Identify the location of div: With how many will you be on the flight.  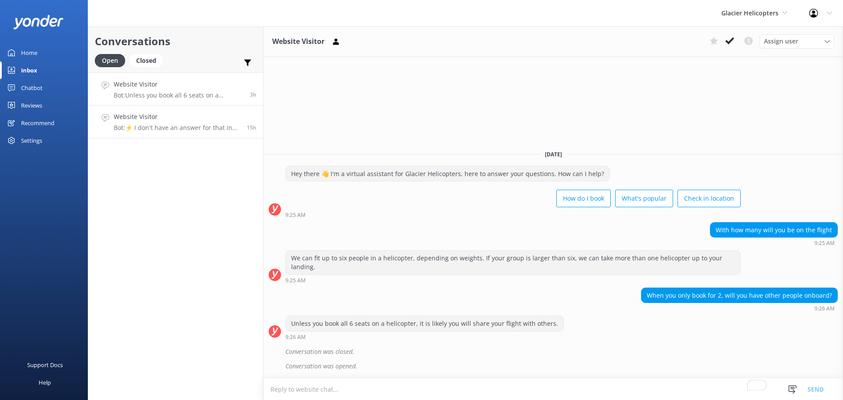
(774, 230).